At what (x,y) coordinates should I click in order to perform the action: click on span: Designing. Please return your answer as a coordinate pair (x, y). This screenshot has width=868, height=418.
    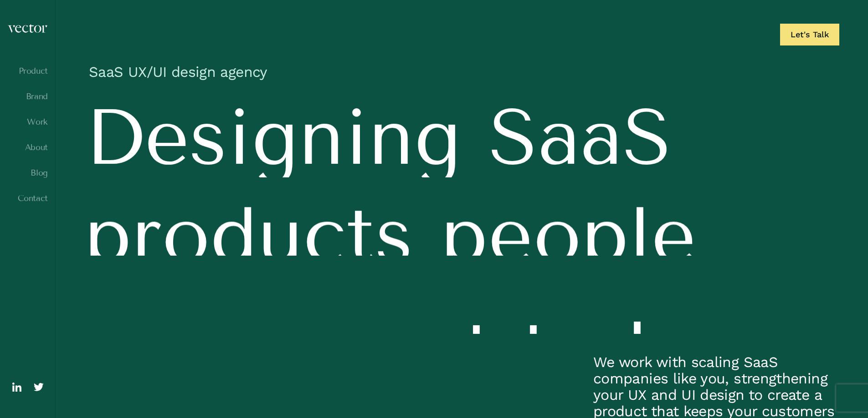
    Looking at the image, I should click on (273, 137).